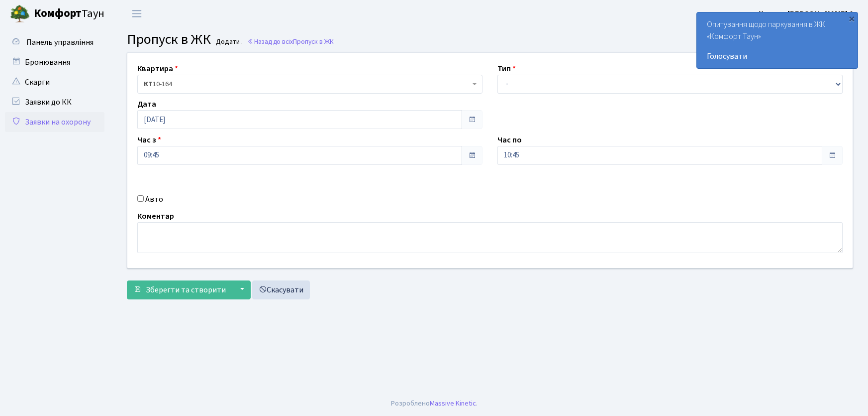 The width and height of the screenshot is (868, 416). I want to click on a: Панель управління, so click(55, 42).